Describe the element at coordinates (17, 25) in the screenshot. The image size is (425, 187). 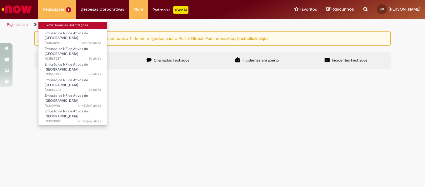
I see `a: Página inicial` at that location.